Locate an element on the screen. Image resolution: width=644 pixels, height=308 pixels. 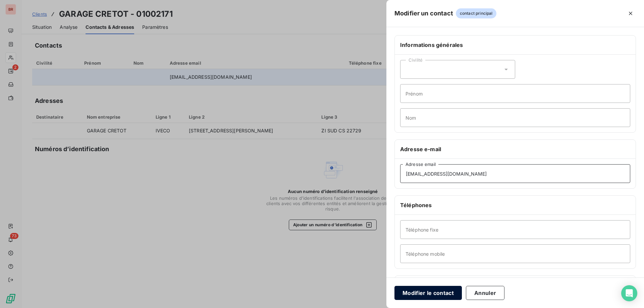
button: Modifier le contact is located at coordinates (428, 293).